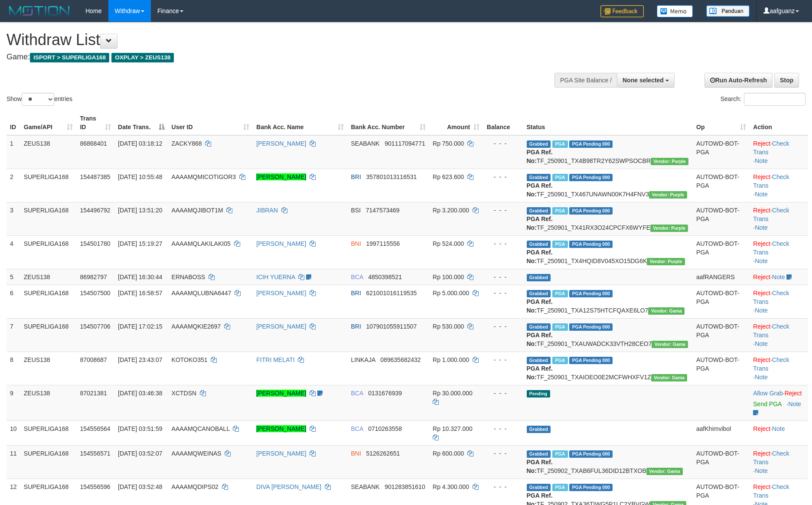 This screenshot has height=505, width=812. What do you see at coordinates (37, 99) in the screenshot?
I see `select: Showentries` at bounding box center [37, 99].